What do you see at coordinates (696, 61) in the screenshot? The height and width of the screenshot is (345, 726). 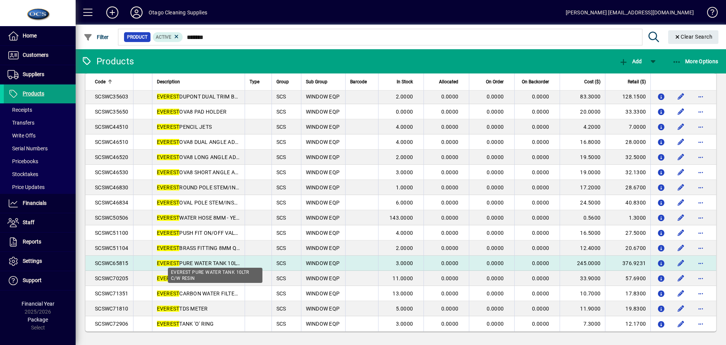 I see `button: More Options` at bounding box center [696, 61].